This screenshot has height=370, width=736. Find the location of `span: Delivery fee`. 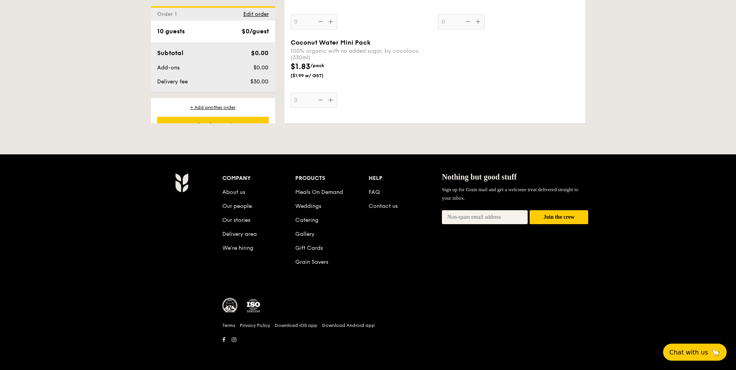

span: Delivery fee is located at coordinates (172, 81).